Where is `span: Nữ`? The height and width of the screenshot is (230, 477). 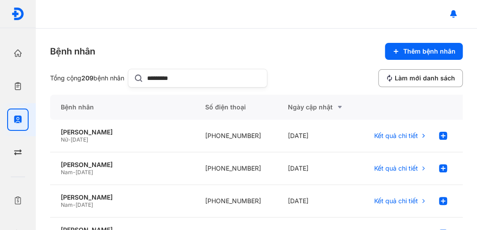 span: Nữ is located at coordinates (64, 140).